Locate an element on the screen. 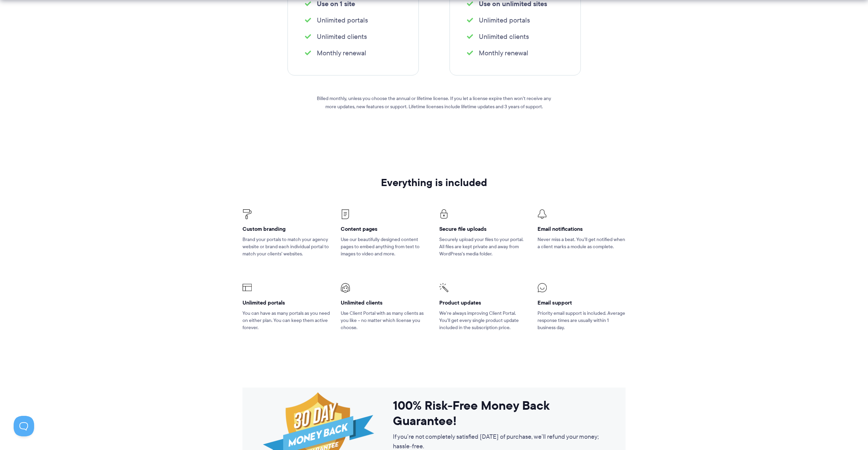 The image size is (868, 450). img: Client Portal Icon is located at coordinates (542, 214).